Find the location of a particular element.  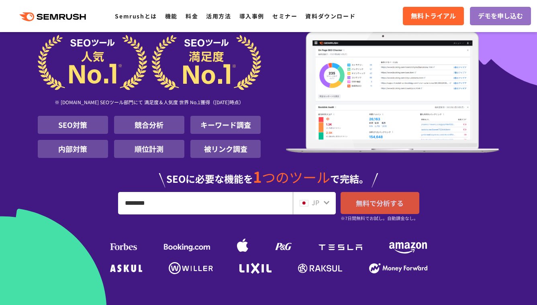

li: キーワード調査 is located at coordinates (225, 125).